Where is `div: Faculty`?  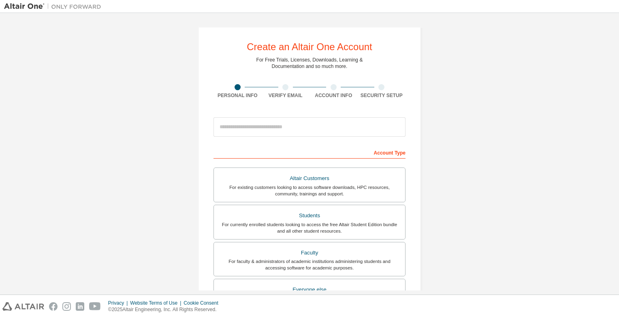 div: Faculty is located at coordinates (309, 253).